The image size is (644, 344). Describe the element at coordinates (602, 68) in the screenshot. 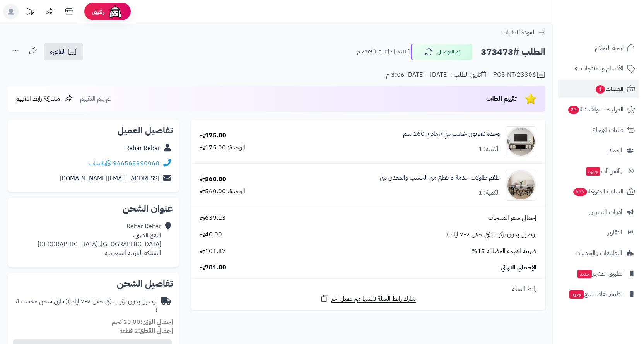

I see `span: الأقسام والمنتجات` at that location.